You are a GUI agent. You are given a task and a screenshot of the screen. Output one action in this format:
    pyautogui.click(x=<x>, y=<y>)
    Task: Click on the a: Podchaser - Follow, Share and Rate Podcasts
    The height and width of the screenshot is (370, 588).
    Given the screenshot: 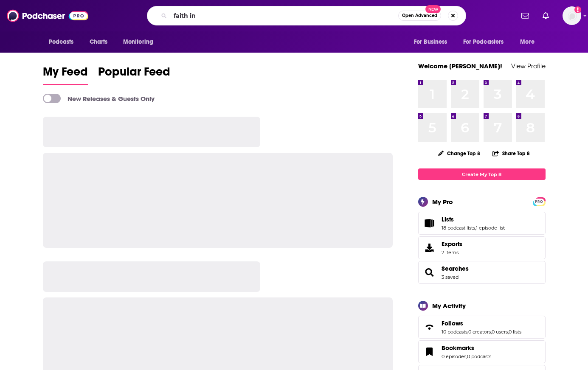 What is the action you would take?
    pyautogui.click(x=47, y=16)
    